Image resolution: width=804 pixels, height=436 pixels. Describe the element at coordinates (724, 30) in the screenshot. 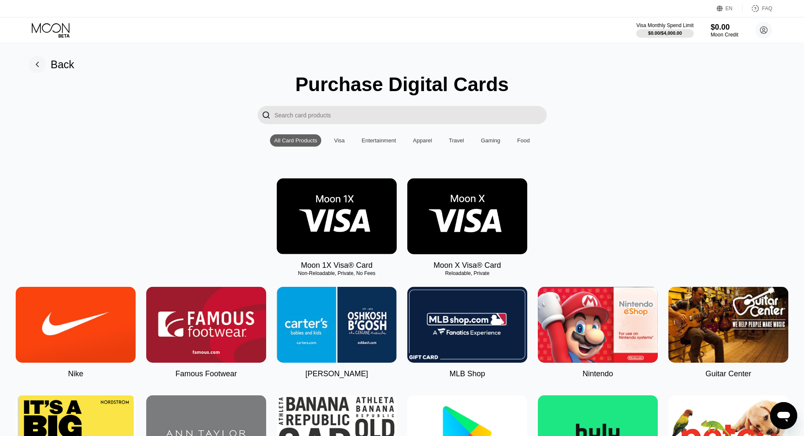

I see `div: $0.00Moon Credit` at that location.